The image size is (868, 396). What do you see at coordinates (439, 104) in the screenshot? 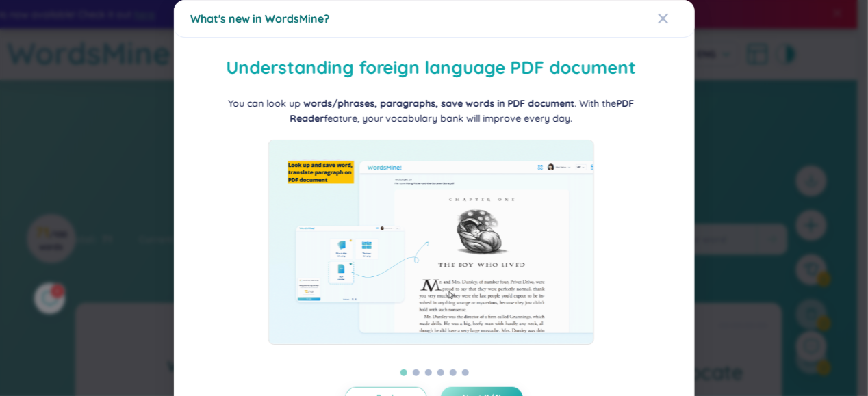
I see `b: words/phrases, paragraphs, save words in PDF document` at bounding box center [439, 104].